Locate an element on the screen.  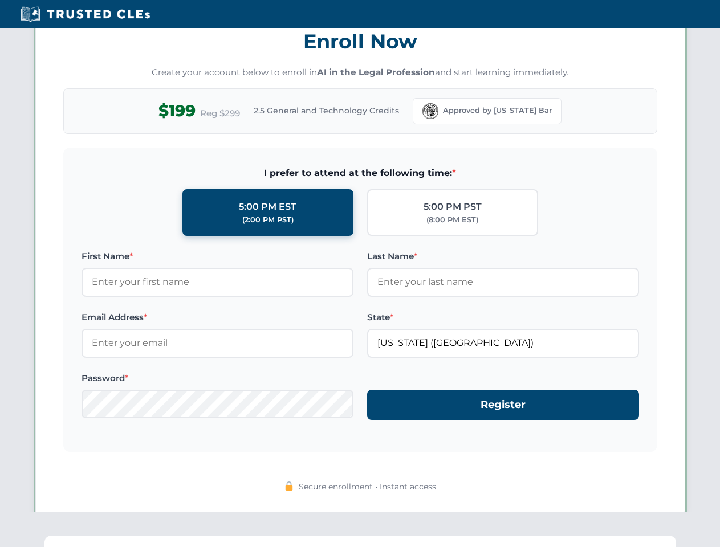
span: $199 is located at coordinates (177, 111).